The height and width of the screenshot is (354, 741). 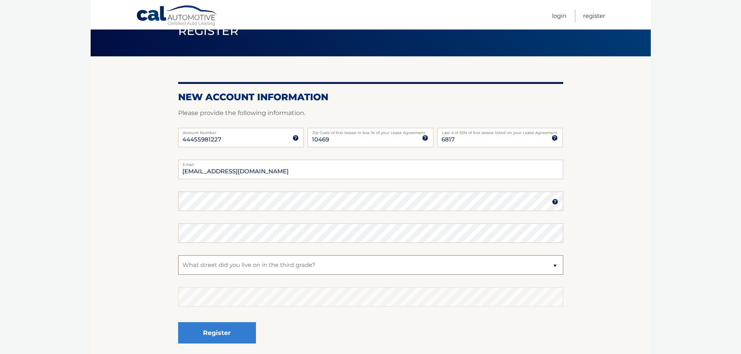 What do you see at coordinates (241, 131) in the screenshot?
I see `label: Account Number` at bounding box center [241, 131].